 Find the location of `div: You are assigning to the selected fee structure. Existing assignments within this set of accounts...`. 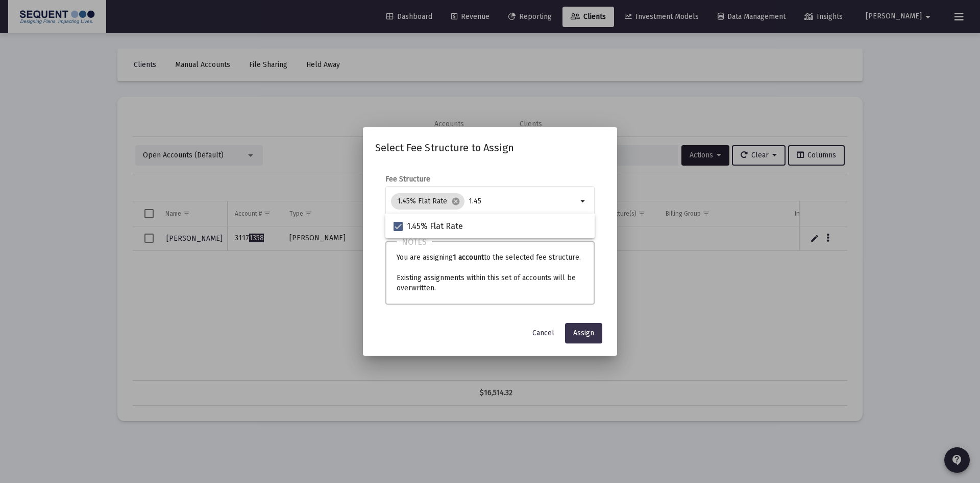

div: You are assigning to the selected fee structure. Existing assignments within this set of accounts... is located at coordinates (490, 272).